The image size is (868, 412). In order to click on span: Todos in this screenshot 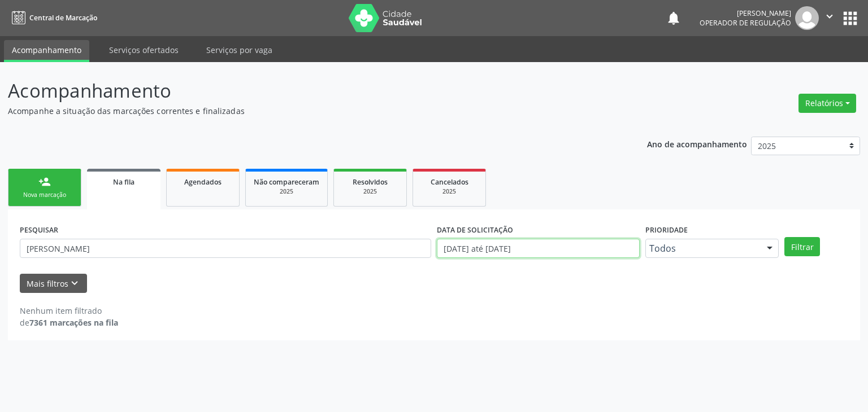, I will do `click(702, 249)`.